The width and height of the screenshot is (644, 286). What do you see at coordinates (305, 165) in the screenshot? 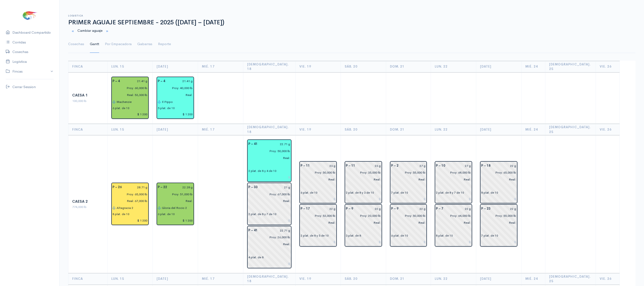
I see `div: P – 11` at bounding box center [305, 165].